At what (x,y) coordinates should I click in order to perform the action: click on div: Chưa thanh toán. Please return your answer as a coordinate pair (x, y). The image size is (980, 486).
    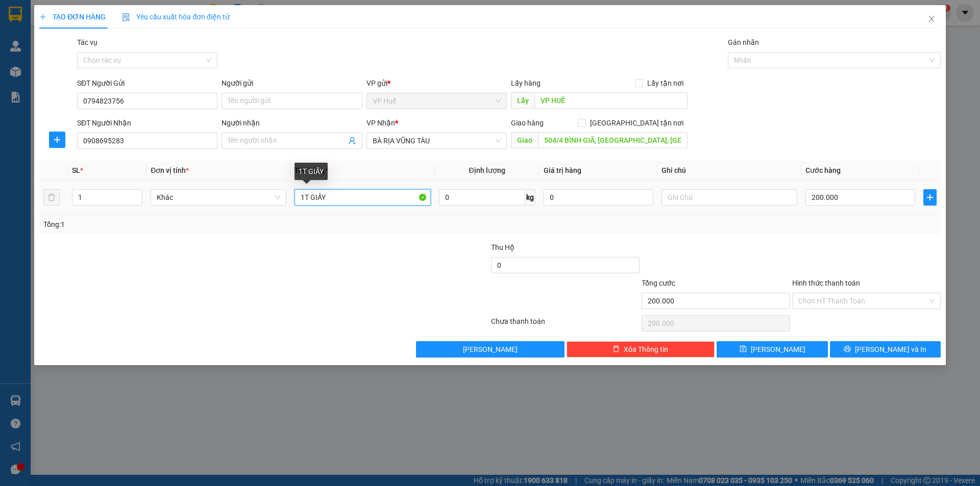
    Looking at the image, I should click on (565, 324).